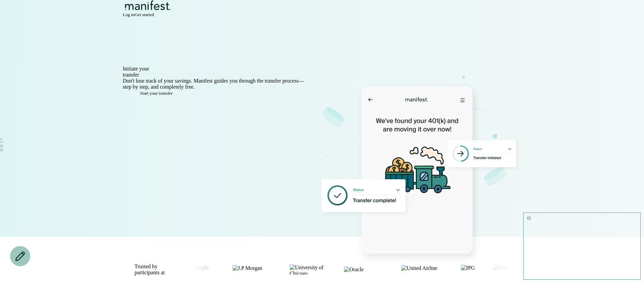 Image resolution: width=644 pixels, height=283 pixels. Describe the element at coordinates (144, 15) in the screenshot. I see `button: Get started` at that location.